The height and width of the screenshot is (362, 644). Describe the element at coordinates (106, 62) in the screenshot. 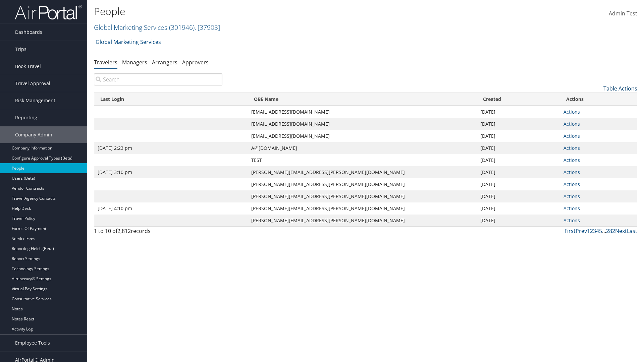

I see `a: Travelers` at that location.